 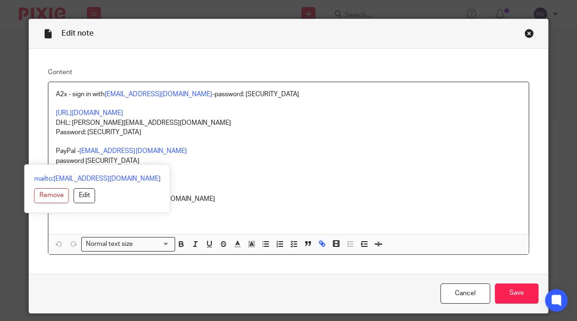 I want to click on div: Close this dialog window, so click(x=530, y=33).